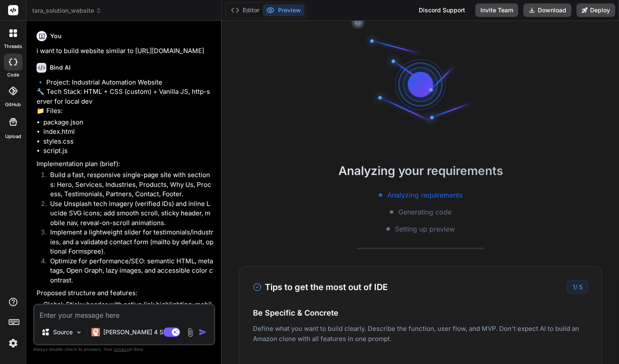  I want to click on li: styles.css, so click(128, 142).